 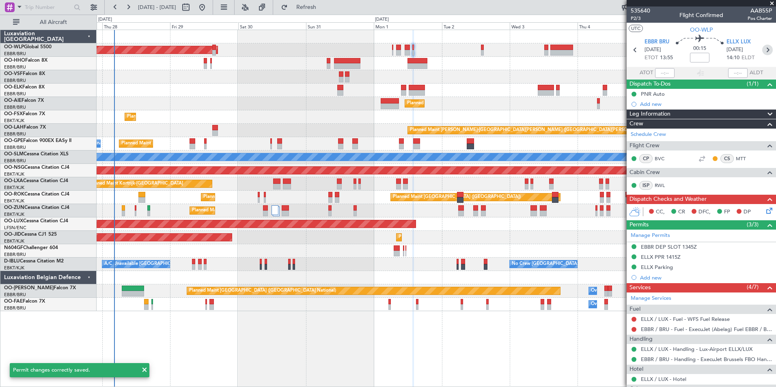 I want to click on span: Permits, so click(x=639, y=225).